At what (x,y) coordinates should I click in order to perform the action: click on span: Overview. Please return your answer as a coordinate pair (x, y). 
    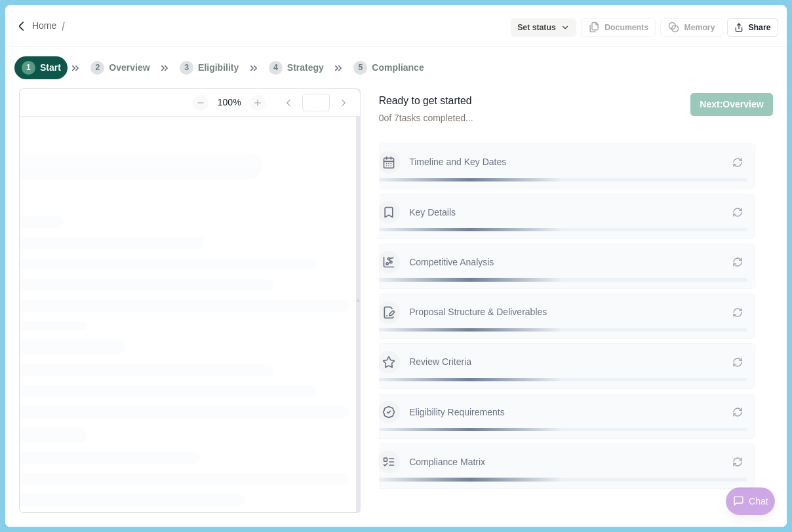
    Looking at the image, I should click on (129, 67).